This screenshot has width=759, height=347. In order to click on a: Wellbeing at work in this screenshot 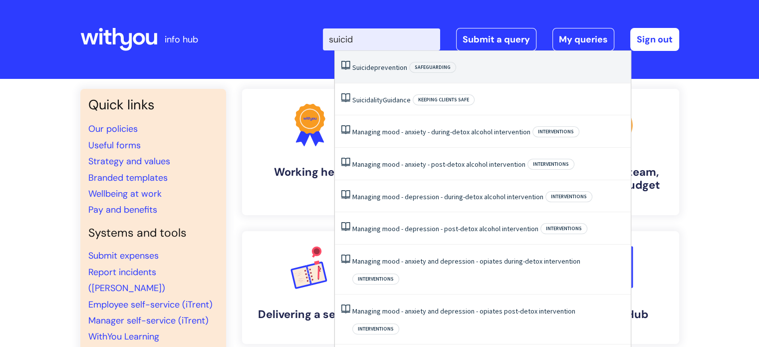, I will do `click(125, 194)`.